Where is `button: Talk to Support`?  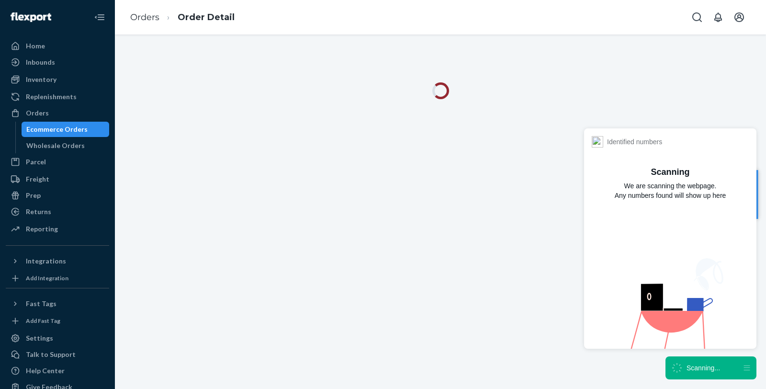
button: Talk to Support is located at coordinates (57, 354).